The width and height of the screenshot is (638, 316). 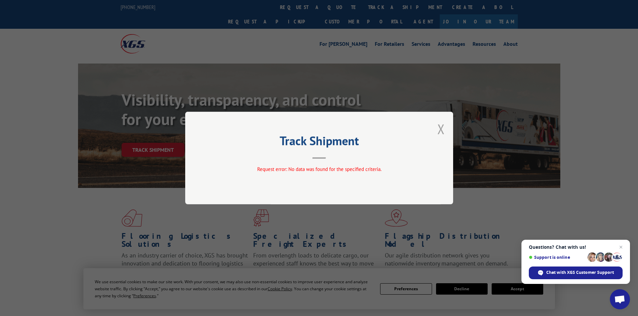 What do you see at coordinates (620, 300) in the screenshot?
I see `div: Open chat` at bounding box center [620, 300].